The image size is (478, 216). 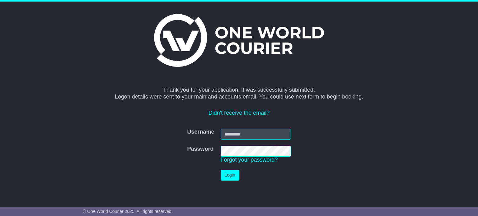 I want to click on button: Login, so click(x=230, y=175).